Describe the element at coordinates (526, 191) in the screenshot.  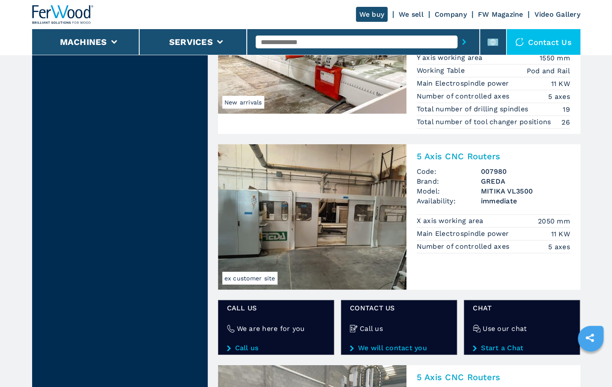
I see `h3: MITIKA VL3500` at that location.